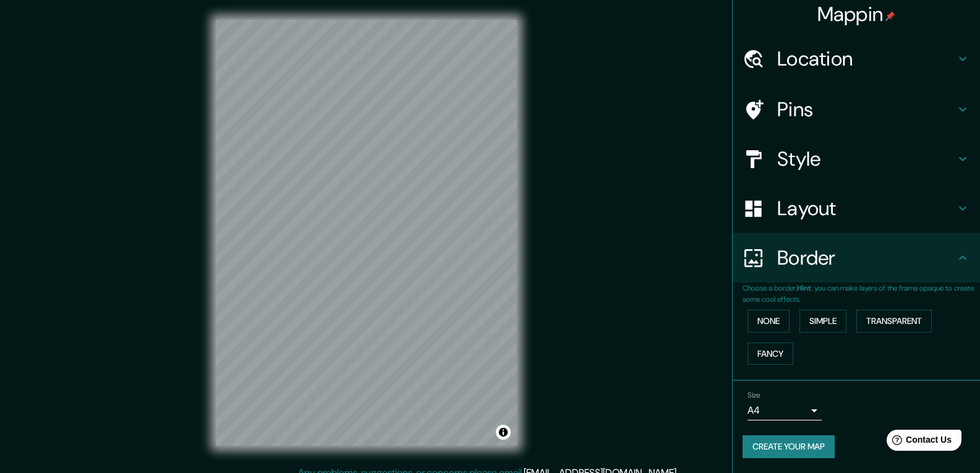 The width and height of the screenshot is (980, 473). I want to click on h4: Mappin, so click(856, 14).